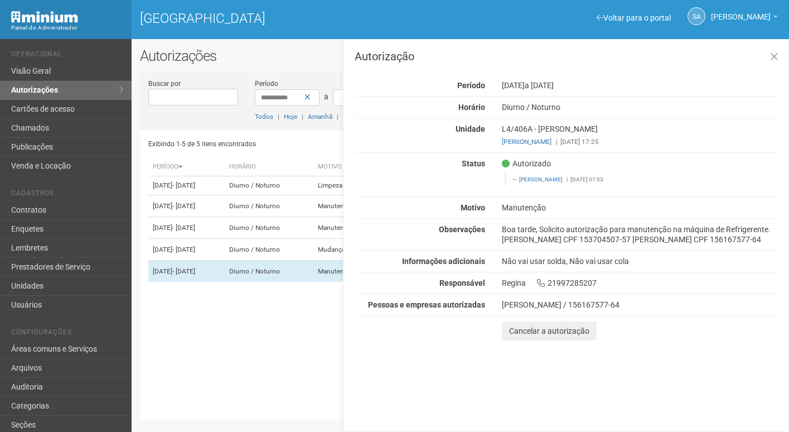 The height and width of the screenshot is (432, 789). Describe the element at coordinates (302, 144) in the screenshot. I see `div: Exibindo 1-5 de 5 itens encontrados` at that location.